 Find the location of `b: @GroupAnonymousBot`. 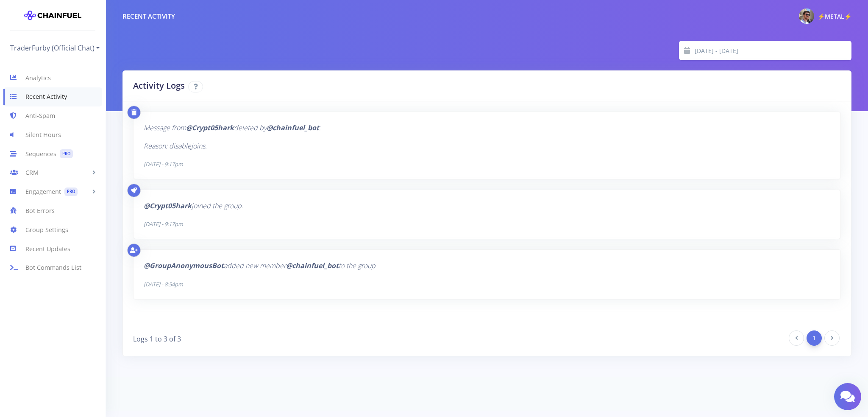

b: @GroupAnonymousBot is located at coordinates (183, 265).